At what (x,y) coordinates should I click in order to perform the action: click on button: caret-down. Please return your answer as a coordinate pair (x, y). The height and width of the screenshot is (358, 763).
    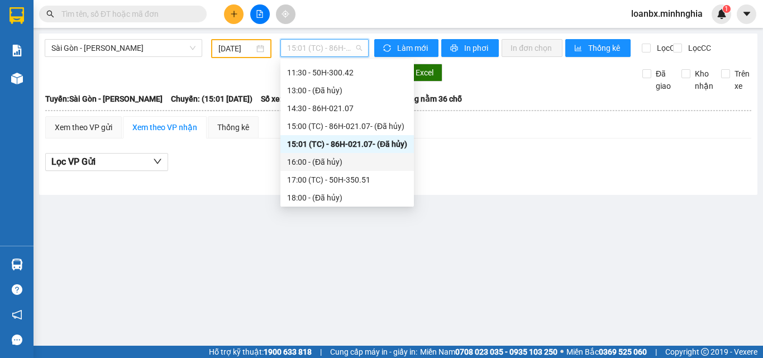
    Looking at the image, I should click on (747, 14).